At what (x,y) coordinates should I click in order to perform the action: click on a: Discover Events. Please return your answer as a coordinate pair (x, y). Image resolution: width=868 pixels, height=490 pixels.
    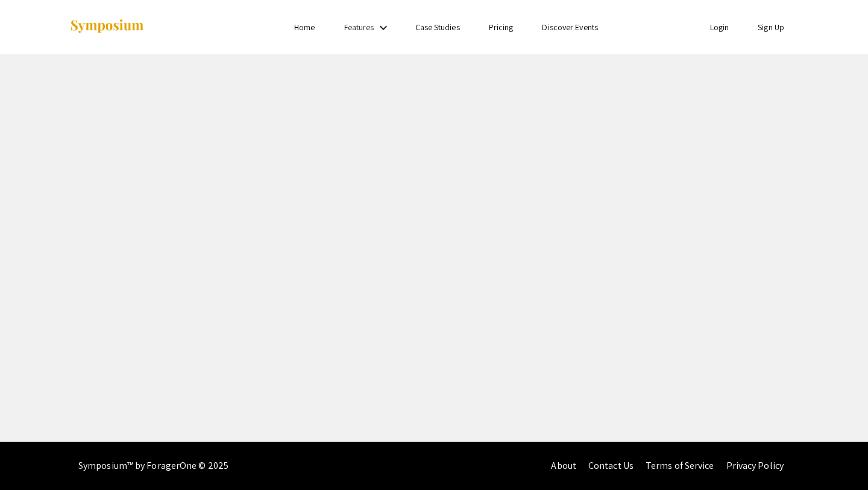
    Looking at the image, I should click on (570, 27).